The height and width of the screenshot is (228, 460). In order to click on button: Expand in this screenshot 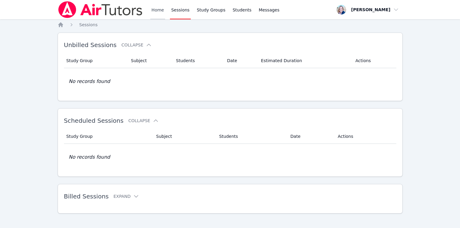, I will do `click(126, 196)`.